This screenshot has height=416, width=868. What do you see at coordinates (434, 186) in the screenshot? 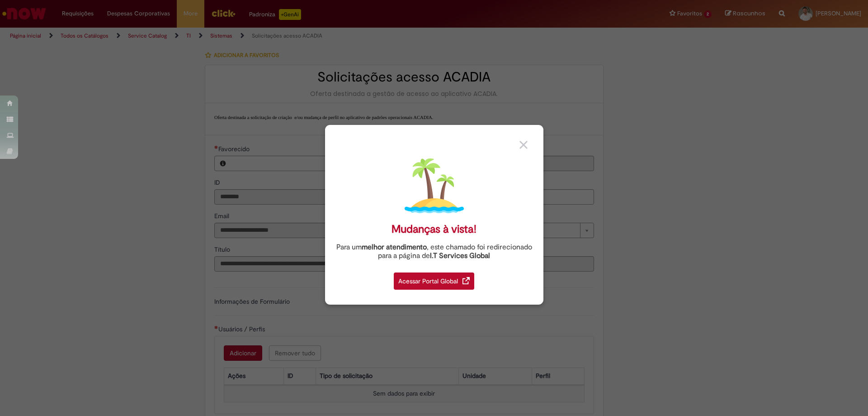
I see `img: island.png` at bounding box center [434, 186].